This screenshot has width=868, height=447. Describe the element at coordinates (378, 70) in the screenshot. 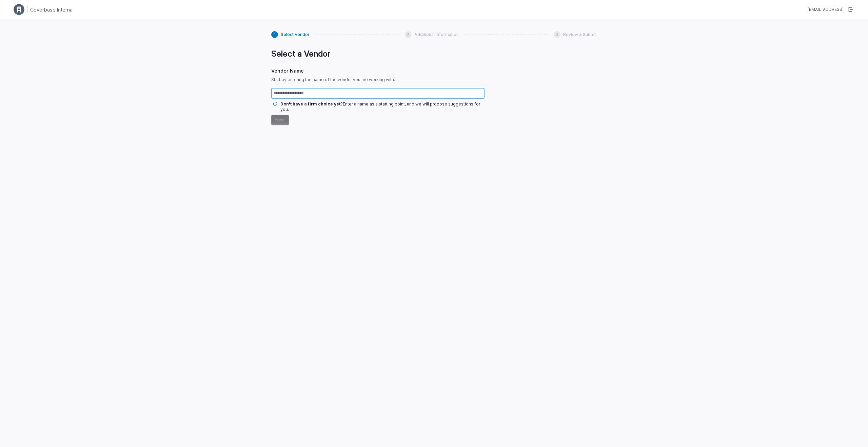

I see `span: Vendor Name` at that location.